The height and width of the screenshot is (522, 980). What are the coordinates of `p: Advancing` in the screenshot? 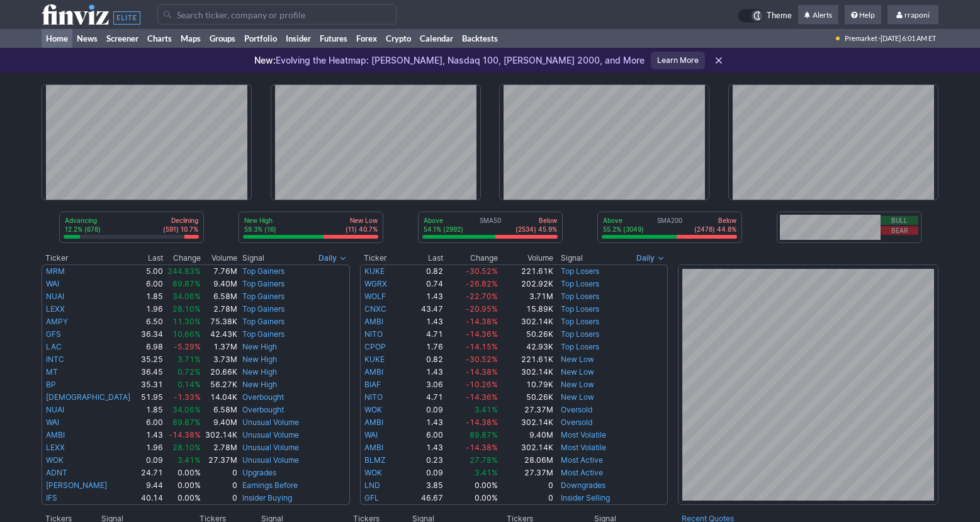 It's located at (83, 220).